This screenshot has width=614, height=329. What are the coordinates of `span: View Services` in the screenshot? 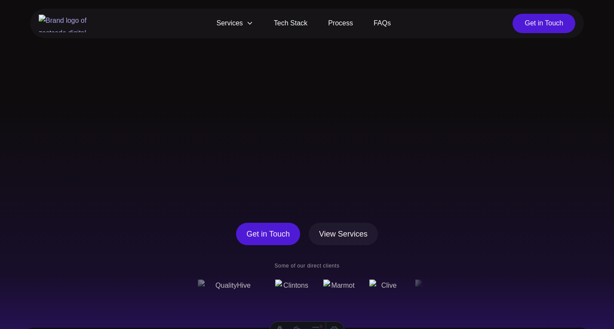 It's located at (343, 234).